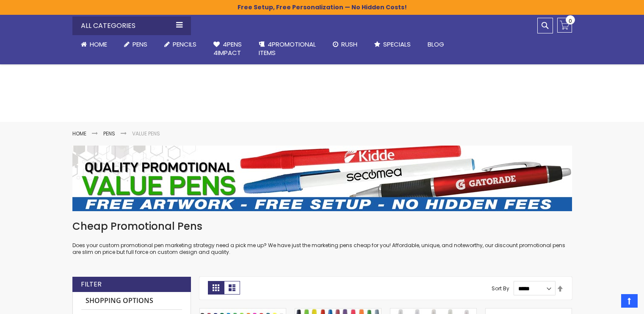  What do you see at coordinates (322, 238) in the screenshot?
I see `div: Does your custom promotional pen marketing strategy need a pick me up? We have just the marketing...` at bounding box center [322, 238].